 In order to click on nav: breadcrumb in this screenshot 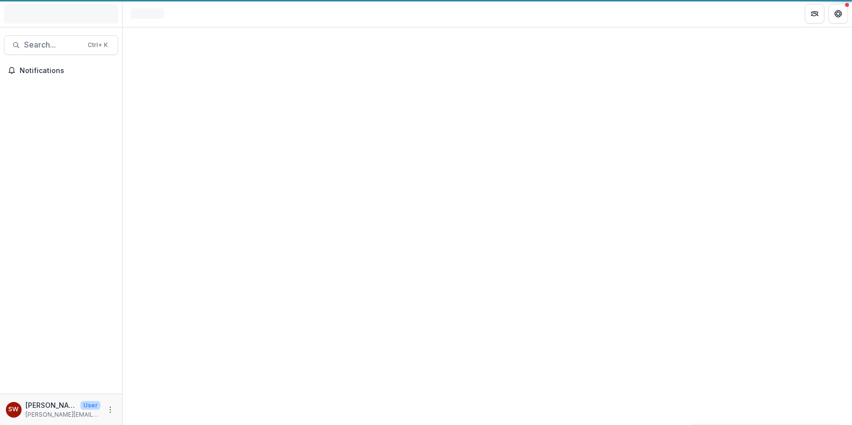, I will do `click(147, 13)`.